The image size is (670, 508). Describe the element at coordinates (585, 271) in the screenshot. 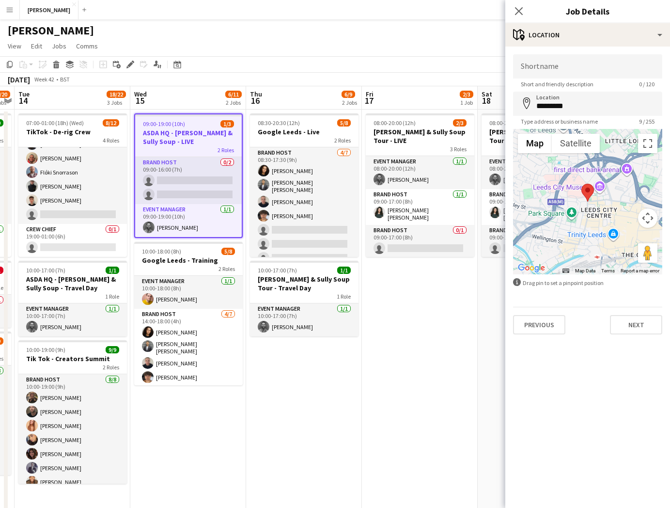

I see `button: Map Data` at that location.